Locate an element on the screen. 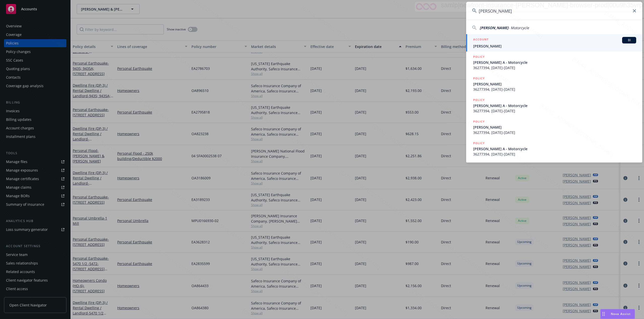  input: Search... is located at coordinates (554, 11).